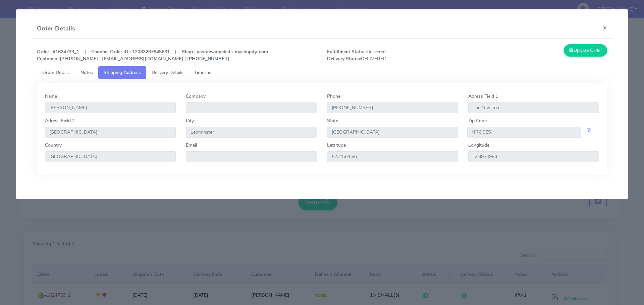 This screenshot has height=305, width=644. Describe the element at coordinates (53, 145) in the screenshot. I see `label: Country` at that location.